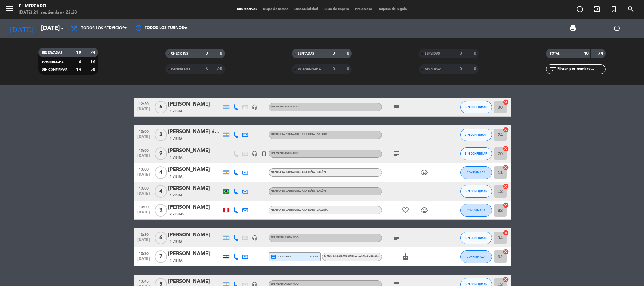 The image size is (644, 286). I want to click on span: Tarjetas de regalo, so click(392, 9).